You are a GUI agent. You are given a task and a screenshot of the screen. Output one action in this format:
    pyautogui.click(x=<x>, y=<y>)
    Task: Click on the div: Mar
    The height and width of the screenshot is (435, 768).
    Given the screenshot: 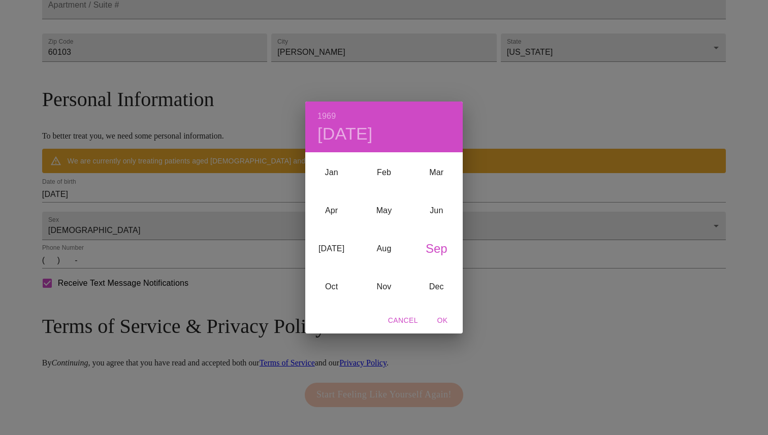 What is the action you would take?
    pyautogui.click(x=437, y=172)
    